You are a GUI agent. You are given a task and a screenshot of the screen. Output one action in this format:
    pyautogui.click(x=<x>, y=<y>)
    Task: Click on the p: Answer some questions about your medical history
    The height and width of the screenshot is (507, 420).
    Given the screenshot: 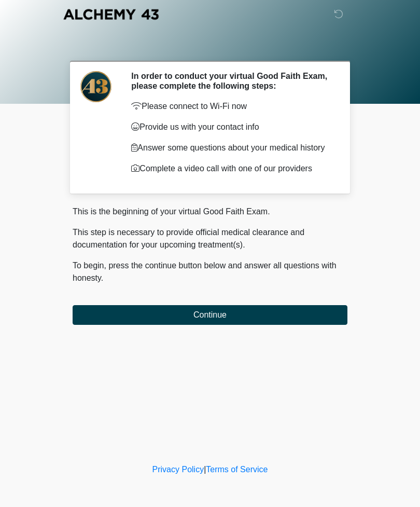 What is the action you would take?
    pyautogui.click(x=231, y=148)
    